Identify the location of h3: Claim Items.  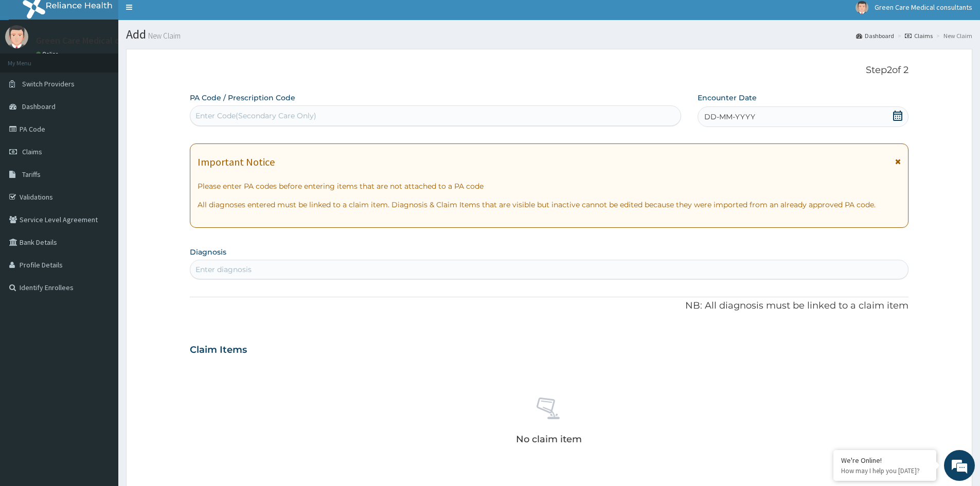
(218, 350).